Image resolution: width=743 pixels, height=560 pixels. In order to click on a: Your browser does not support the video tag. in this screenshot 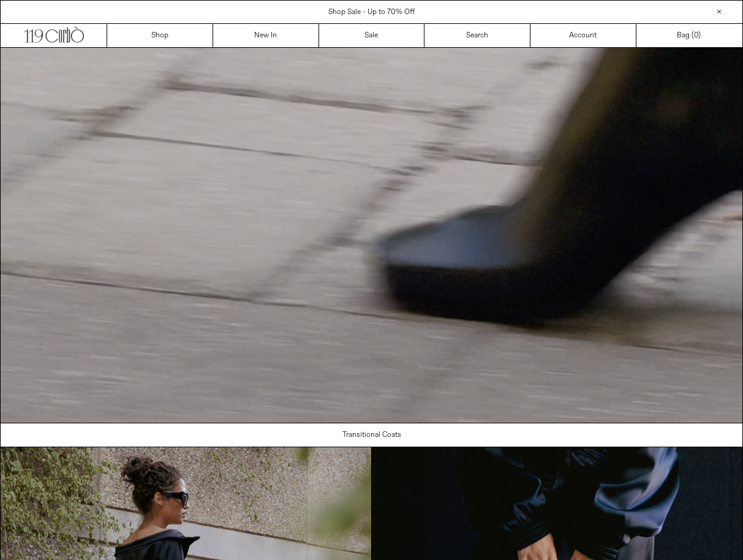, I will do `click(372, 421)`.